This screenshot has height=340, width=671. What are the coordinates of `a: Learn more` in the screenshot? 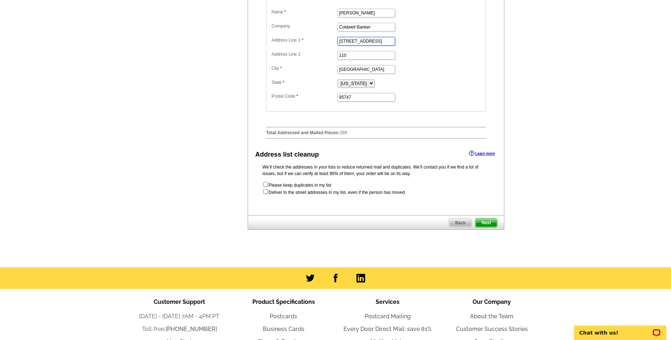 It's located at (482, 153).